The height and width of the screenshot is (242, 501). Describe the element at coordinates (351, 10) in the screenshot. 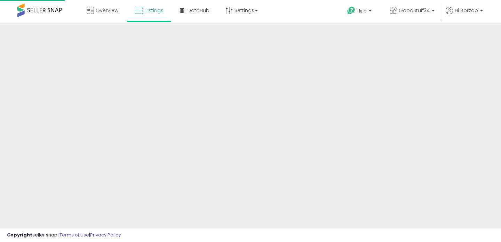

I see `i: Get Help` at that location.